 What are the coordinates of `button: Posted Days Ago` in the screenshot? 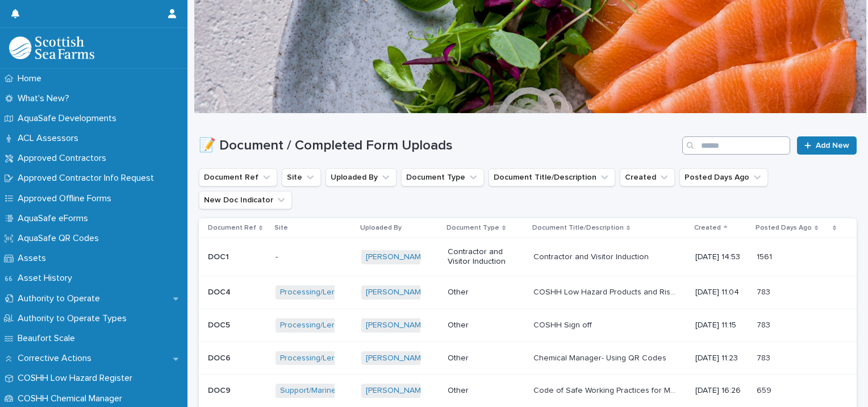 It's located at (723, 177).